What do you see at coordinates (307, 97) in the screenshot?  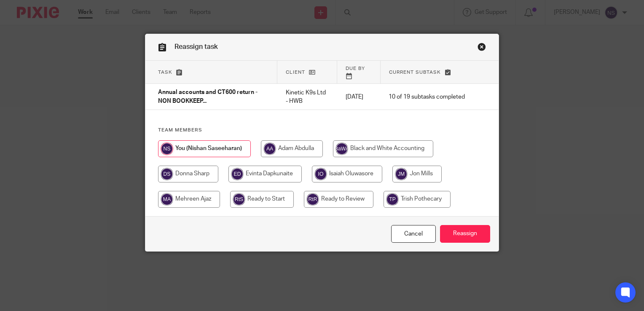 I see `p: Kinetic K9s Ltd - HWB` at bounding box center [307, 97].